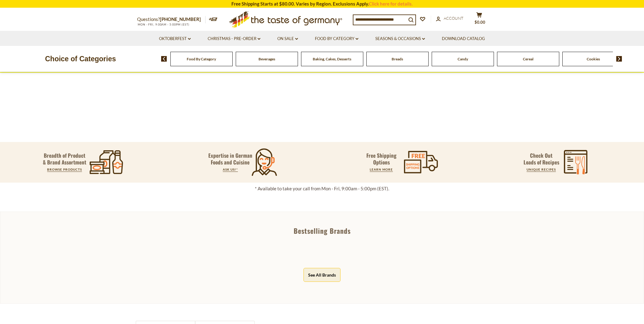  I want to click on button: $0.00, so click(479, 20).